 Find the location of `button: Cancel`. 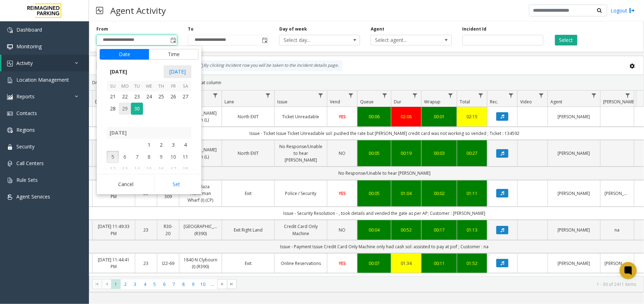

button: Cancel is located at coordinates (125, 185).